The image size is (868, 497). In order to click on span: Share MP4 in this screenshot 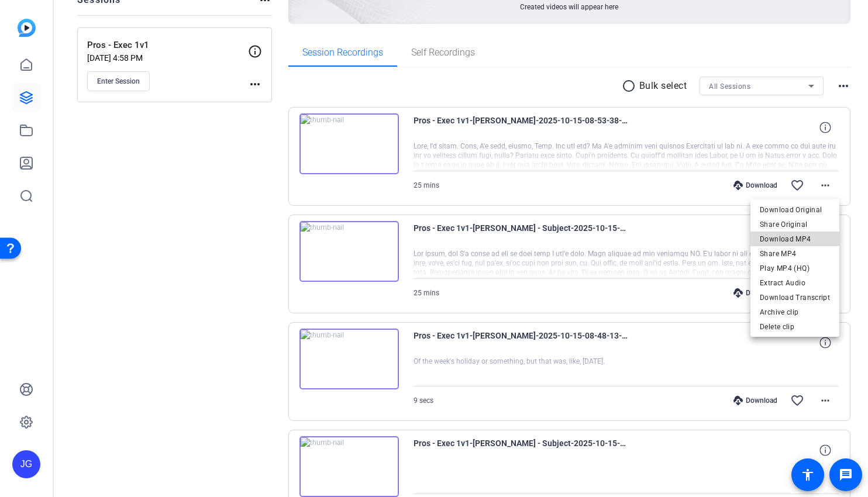, I will do `click(795, 254)`.